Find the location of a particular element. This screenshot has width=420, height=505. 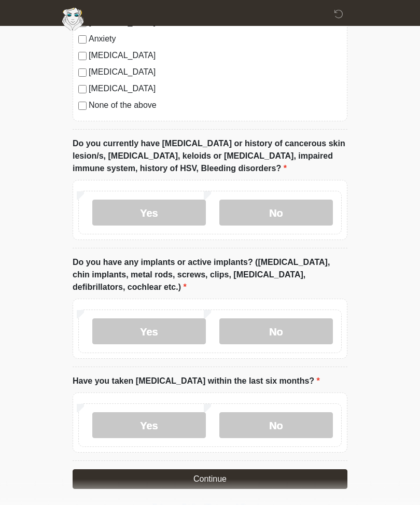

input: None of the above is located at coordinates (82, 106).